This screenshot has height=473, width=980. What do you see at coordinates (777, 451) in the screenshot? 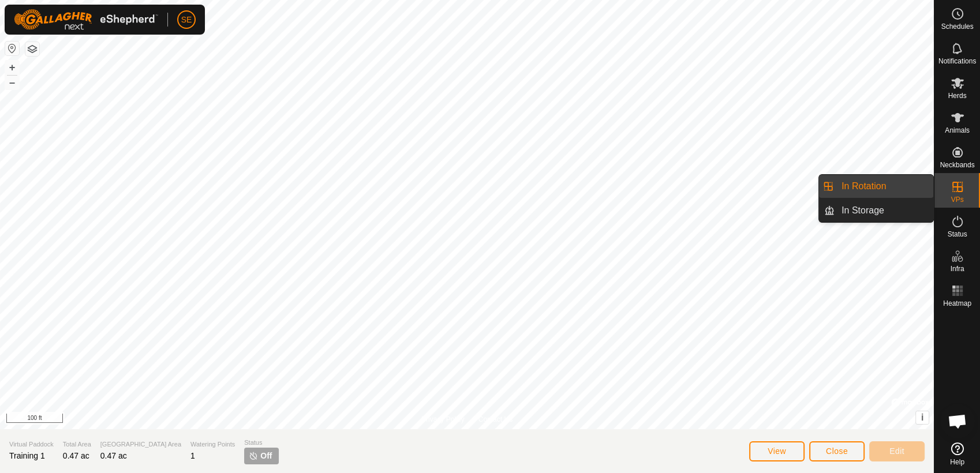
I see `span: View` at bounding box center [777, 451].